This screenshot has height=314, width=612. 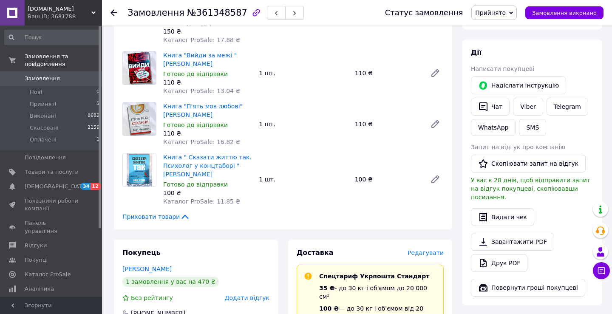 I want to click on span: Без рейтингу, so click(x=152, y=298).